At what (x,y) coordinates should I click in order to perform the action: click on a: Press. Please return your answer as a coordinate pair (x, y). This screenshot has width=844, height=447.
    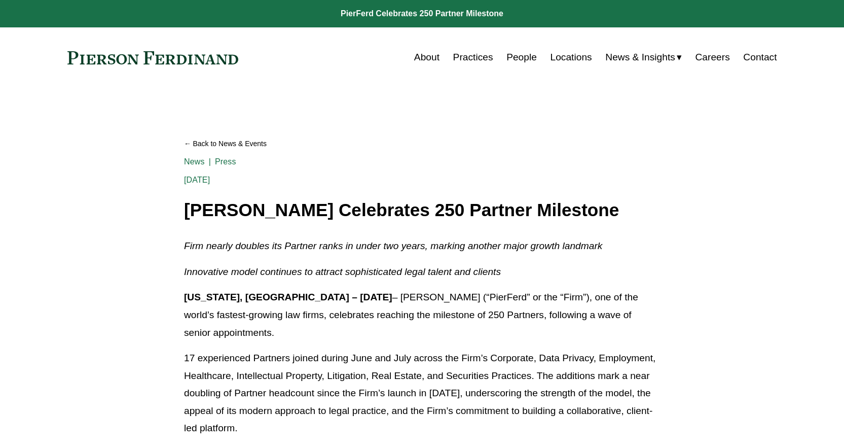
    Looking at the image, I should click on (226, 161).